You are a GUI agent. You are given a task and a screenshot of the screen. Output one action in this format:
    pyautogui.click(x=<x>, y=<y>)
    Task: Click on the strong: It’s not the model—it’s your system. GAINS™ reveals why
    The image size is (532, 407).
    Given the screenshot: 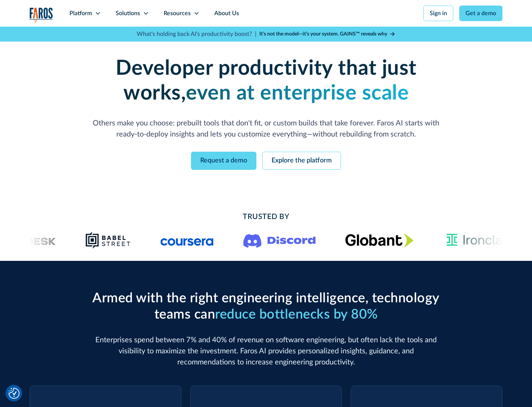 What is the action you would take?
    pyautogui.click(x=323, y=34)
    